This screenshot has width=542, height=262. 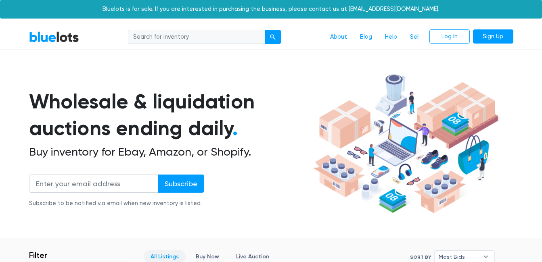 What do you see at coordinates (391, 37) in the screenshot?
I see `a: Help` at bounding box center [391, 37].